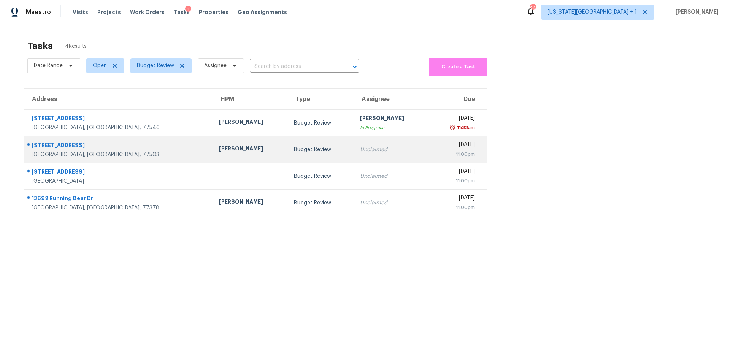 This screenshot has width=730, height=364. I want to click on th: Assignee, so click(391, 99).